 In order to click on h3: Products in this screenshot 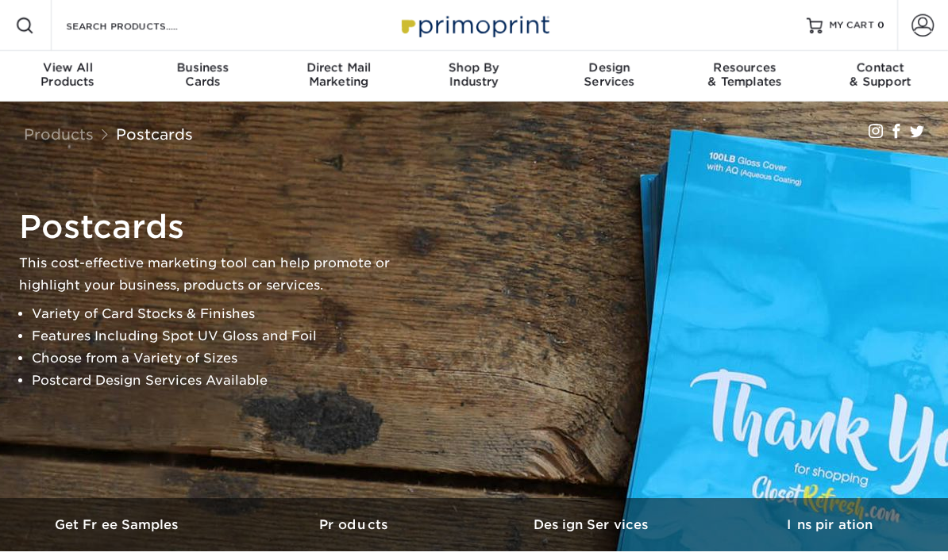, I will do `click(356, 524)`.